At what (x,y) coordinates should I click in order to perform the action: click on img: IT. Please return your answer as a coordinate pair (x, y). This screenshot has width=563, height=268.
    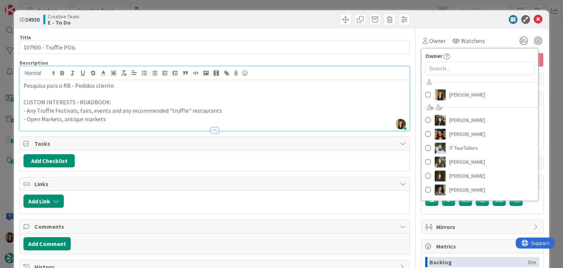
    Looking at the image, I should click on (440, 148).